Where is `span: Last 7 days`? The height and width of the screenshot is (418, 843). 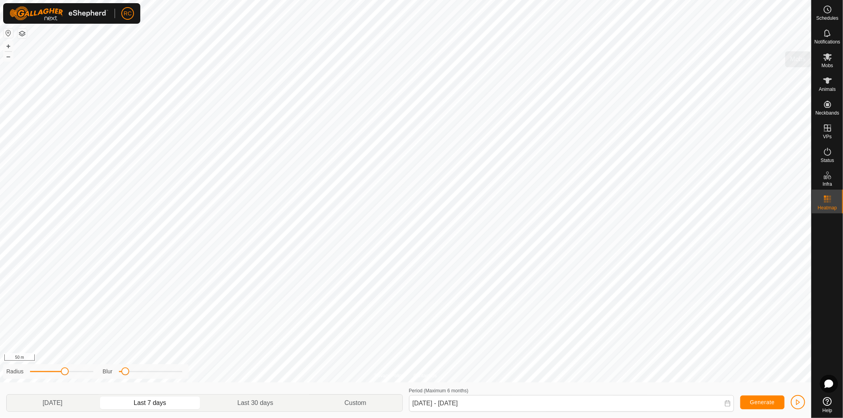 span: Last 7 days is located at coordinates (150, 403).